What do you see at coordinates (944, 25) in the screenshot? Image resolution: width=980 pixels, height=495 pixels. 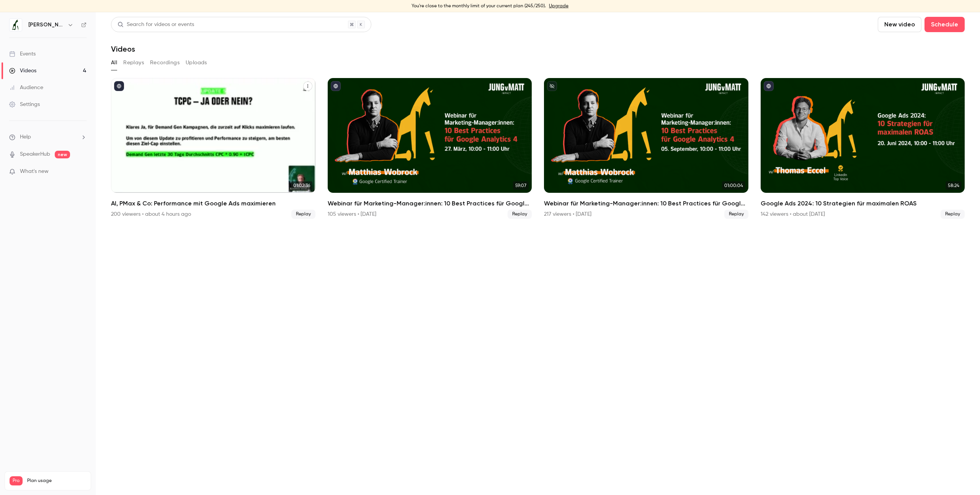 I see `button: Schedule` at bounding box center [944, 25].